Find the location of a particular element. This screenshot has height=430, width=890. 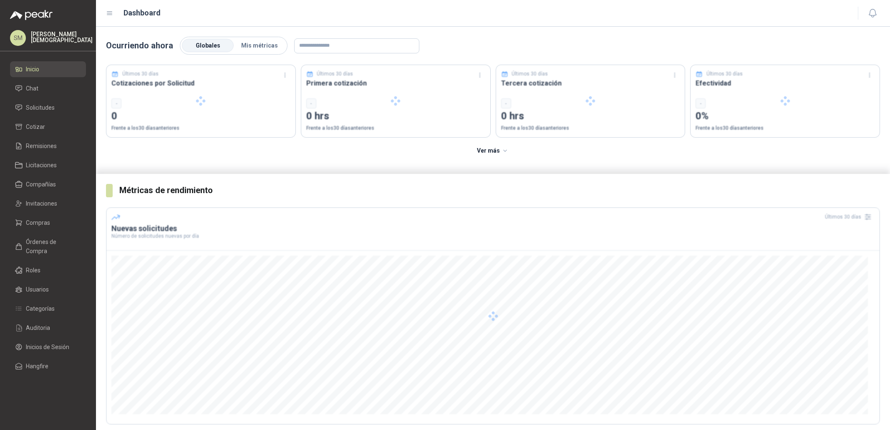

a: Usuarios is located at coordinates (48, 290).